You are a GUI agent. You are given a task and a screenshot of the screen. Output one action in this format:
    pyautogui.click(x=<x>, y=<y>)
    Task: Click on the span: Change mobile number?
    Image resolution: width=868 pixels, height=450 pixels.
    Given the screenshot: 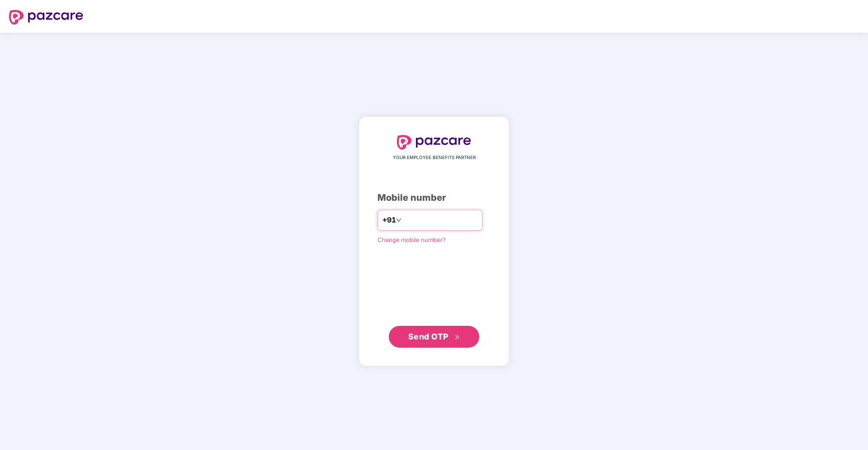 What is the action you would take?
    pyautogui.click(x=412, y=240)
    